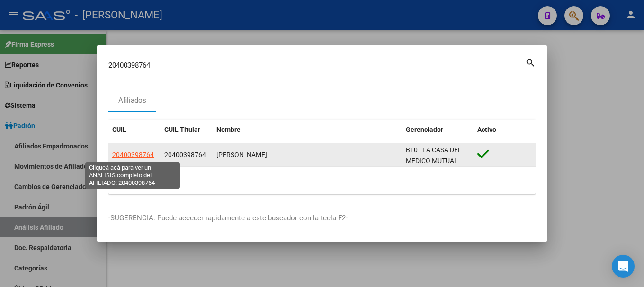 This screenshot has width=644, height=287. Describe the element at coordinates (623, 266) in the screenshot. I see `div: Open Intercom Messenger` at that location.